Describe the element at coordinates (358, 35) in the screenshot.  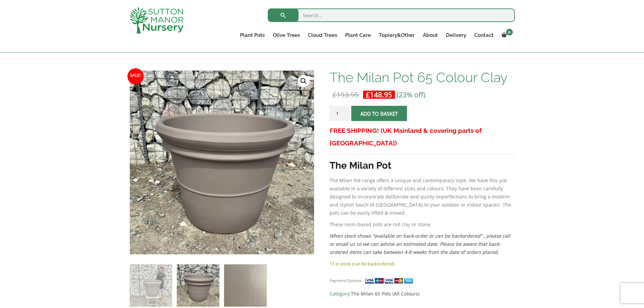
I see `a: Plant Care` at that location.